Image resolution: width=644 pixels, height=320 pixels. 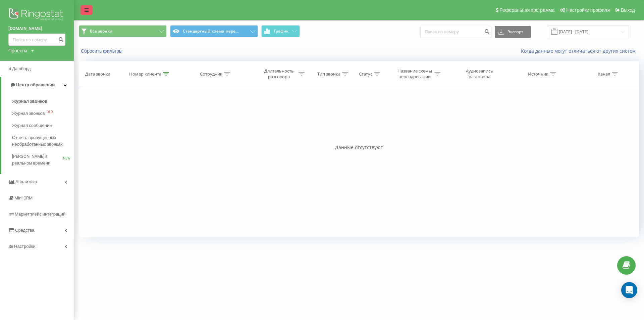 I want to click on span: Аналитика, so click(x=26, y=182).